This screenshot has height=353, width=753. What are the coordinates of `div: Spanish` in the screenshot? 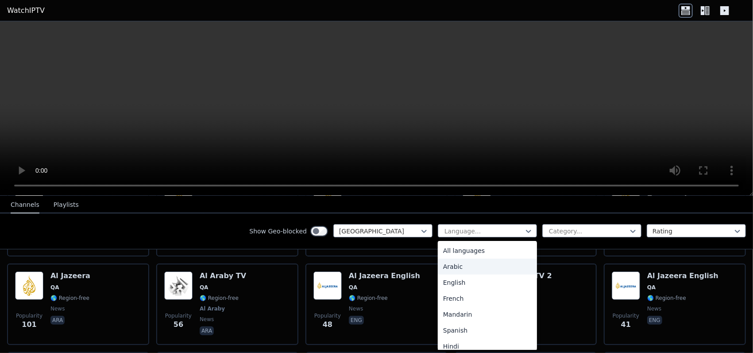 It's located at (488, 330).